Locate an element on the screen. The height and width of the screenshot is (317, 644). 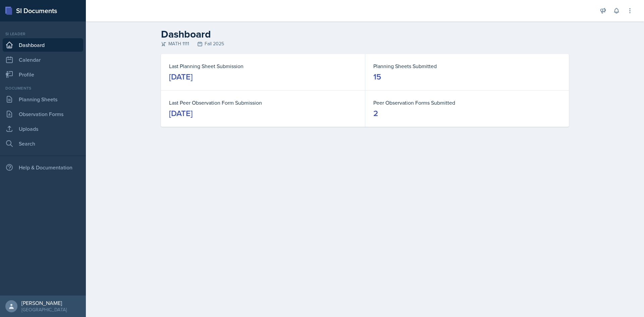
div: Help & Documentation is located at coordinates (43, 167).